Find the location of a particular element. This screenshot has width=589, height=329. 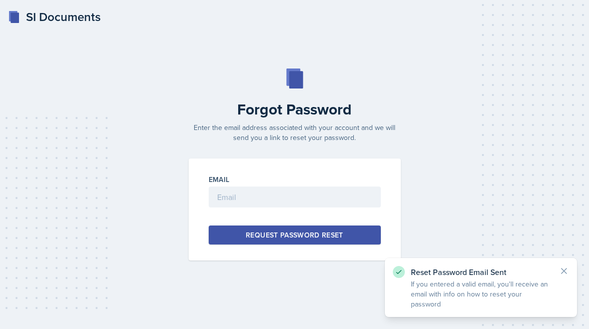

p: If you entered a valid email, you'll receive an email with info on how to reset your password is located at coordinates (481, 294).